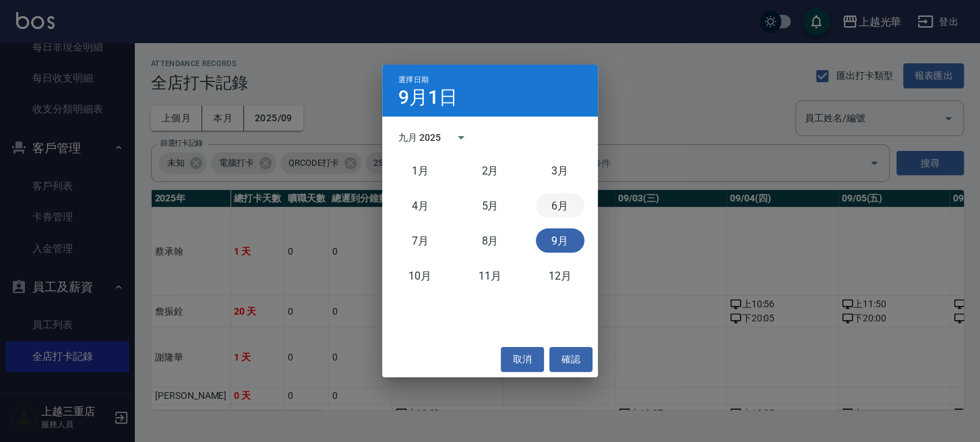  Describe the element at coordinates (490, 171) in the screenshot. I see `button: 二月` at that location.